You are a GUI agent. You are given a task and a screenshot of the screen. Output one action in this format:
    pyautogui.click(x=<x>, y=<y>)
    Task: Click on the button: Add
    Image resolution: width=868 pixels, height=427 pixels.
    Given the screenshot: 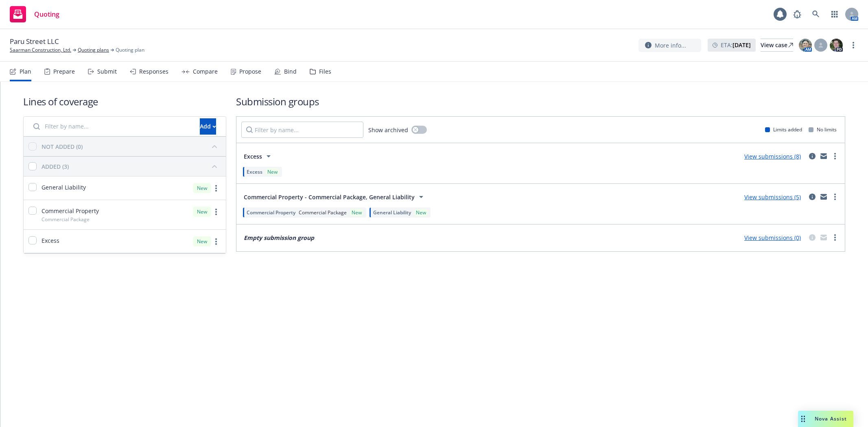 What is the action you would take?
    pyautogui.click(x=208, y=127)
    